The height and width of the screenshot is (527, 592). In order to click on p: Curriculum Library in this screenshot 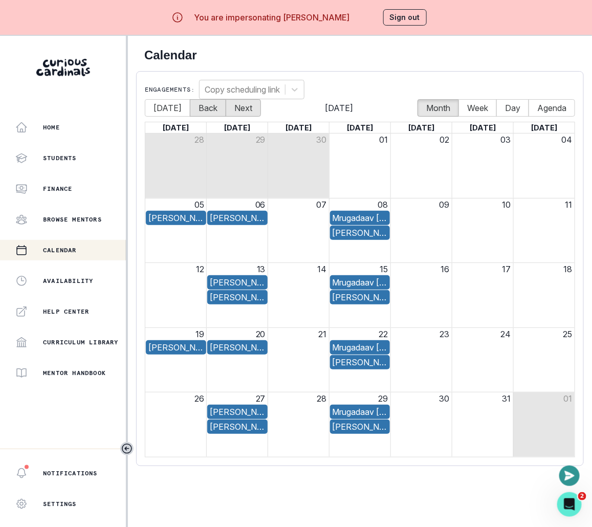, I will do `click(81, 343)`.